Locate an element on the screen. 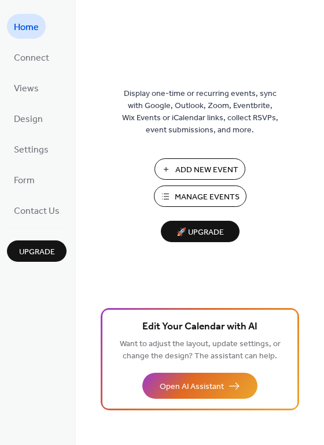  a: Views is located at coordinates (26, 87).